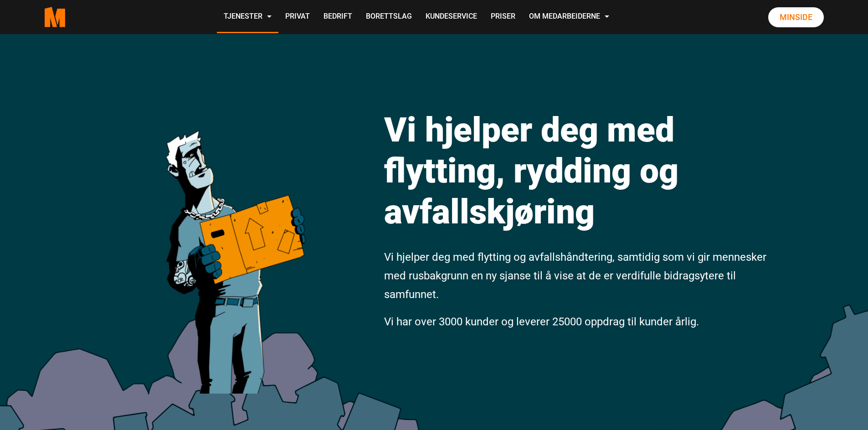 The height and width of the screenshot is (430, 868). Describe the element at coordinates (504, 17) in the screenshot. I see `a: Priser` at that location.